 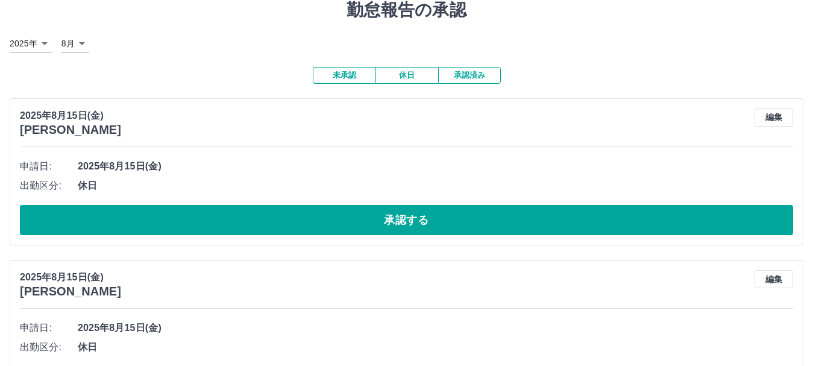 What do you see at coordinates (470, 75) in the screenshot?
I see `button: 承認済み` at bounding box center [470, 75].